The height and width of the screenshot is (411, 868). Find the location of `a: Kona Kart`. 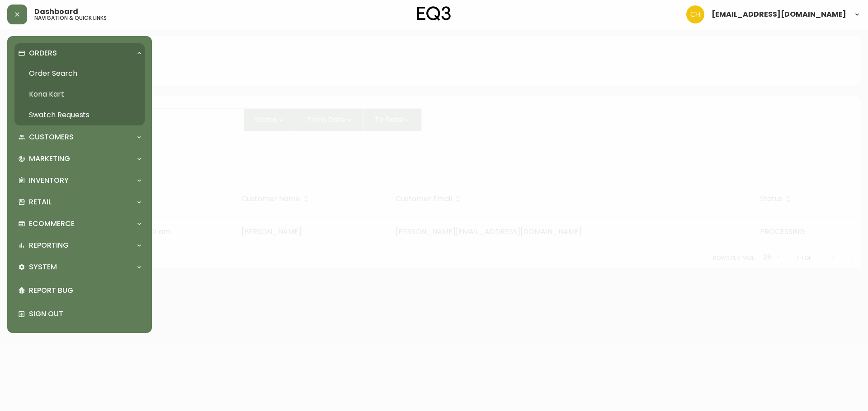

a: Kona Kart is located at coordinates (80, 94).